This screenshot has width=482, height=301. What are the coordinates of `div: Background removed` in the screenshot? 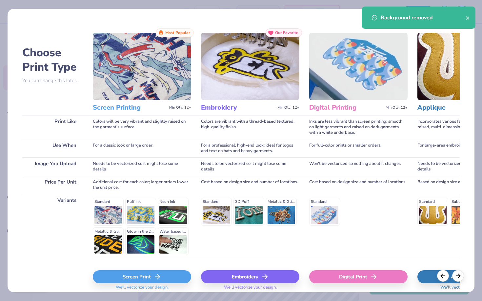 It's located at (423, 18).